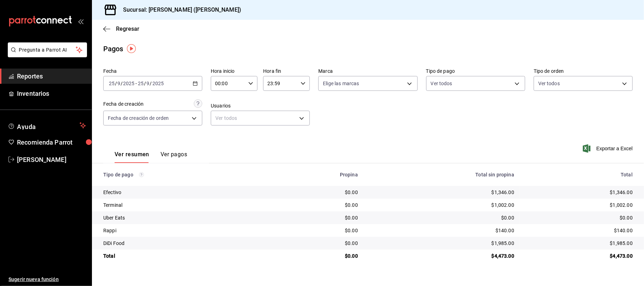 Image resolution: width=644 pixels, height=286 pixels. I want to click on div: Rappi, so click(185, 230).